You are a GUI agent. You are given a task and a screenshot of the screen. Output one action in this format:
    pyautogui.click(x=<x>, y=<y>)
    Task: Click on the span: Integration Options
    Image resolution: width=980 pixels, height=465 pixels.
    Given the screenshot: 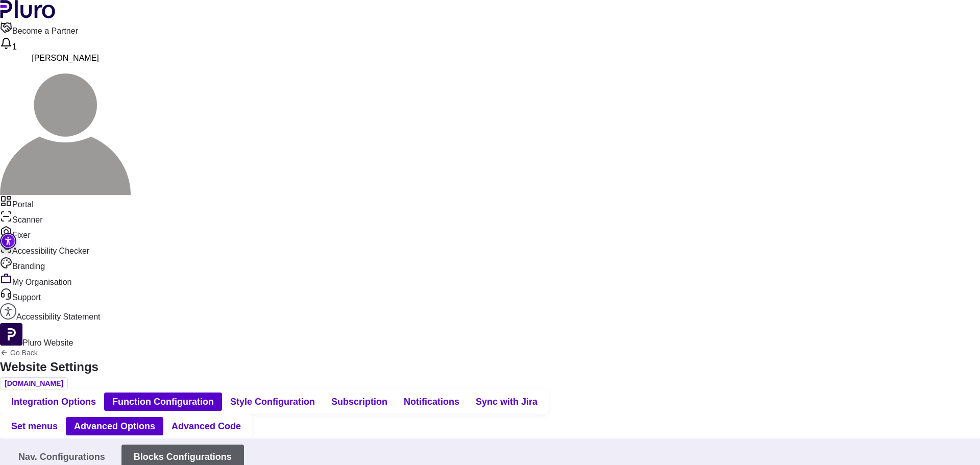 What is the action you would take?
    pyautogui.click(x=54, y=402)
    